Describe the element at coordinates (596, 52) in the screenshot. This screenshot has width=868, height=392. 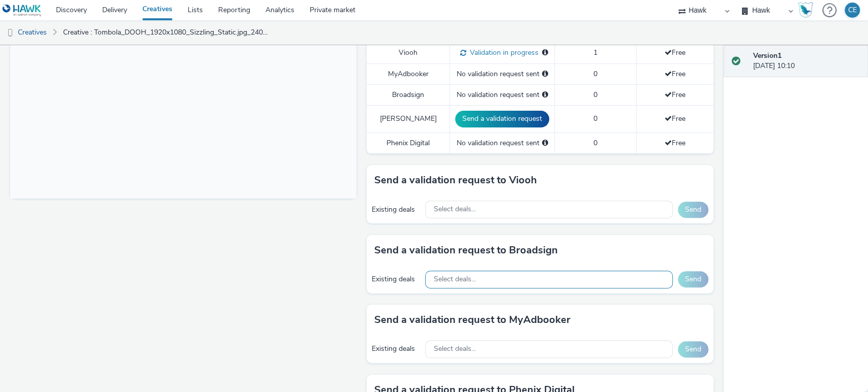
I see `span: 1` at that location.